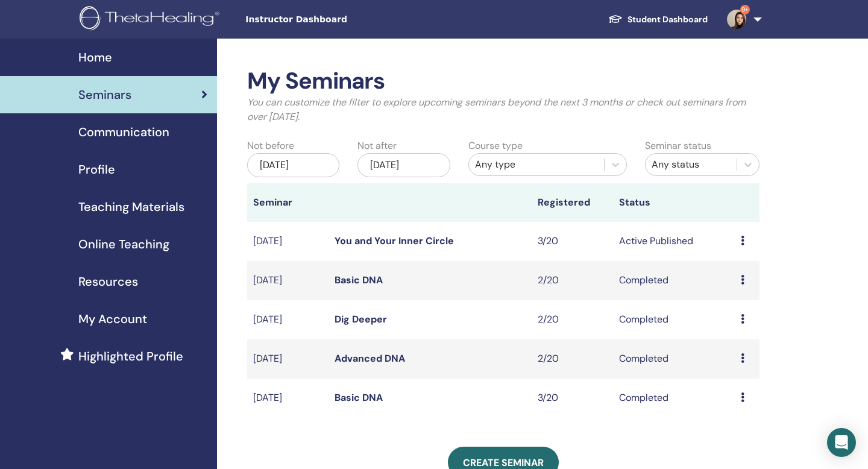  What do you see at coordinates (504, 463) in the screenshot?
I see `span: Create seminar` at bounding box center [504, 463].